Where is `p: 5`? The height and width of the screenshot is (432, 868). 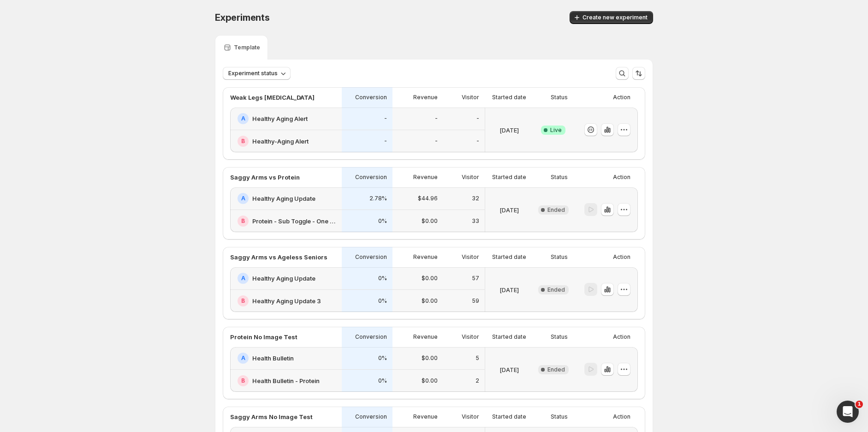
p: 5 is located at coordinates (478, 358).